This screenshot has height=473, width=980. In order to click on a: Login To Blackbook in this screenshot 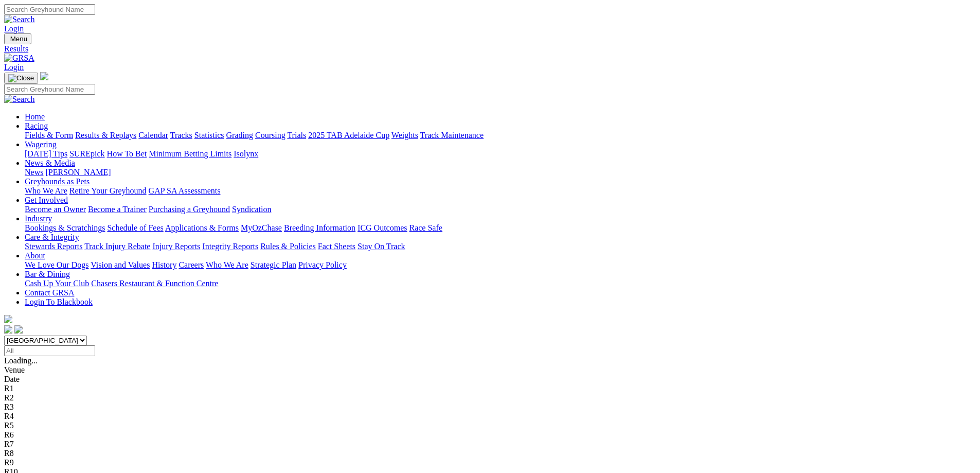, I will do `click(59, 302)`.